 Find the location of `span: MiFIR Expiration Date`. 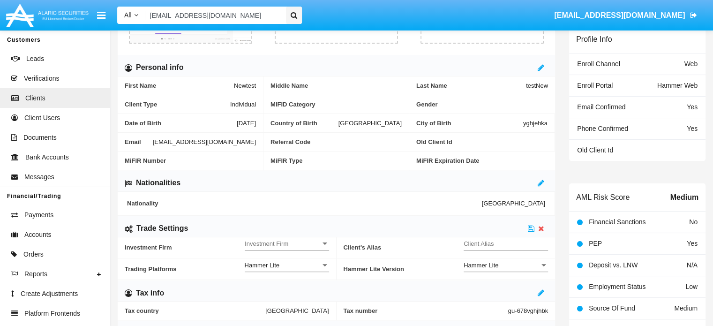

span: MiFIR Expiration Date is located at coordinates (482, 160).